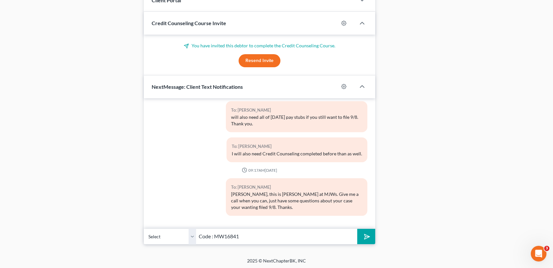 This screenshot has height=268, width=553. What do you see at coordinates (259, 46) in the screenshot?
I see `p: You have invited this debtor to complete the Credit Counseling Course.` at bounding box center [259, 46].